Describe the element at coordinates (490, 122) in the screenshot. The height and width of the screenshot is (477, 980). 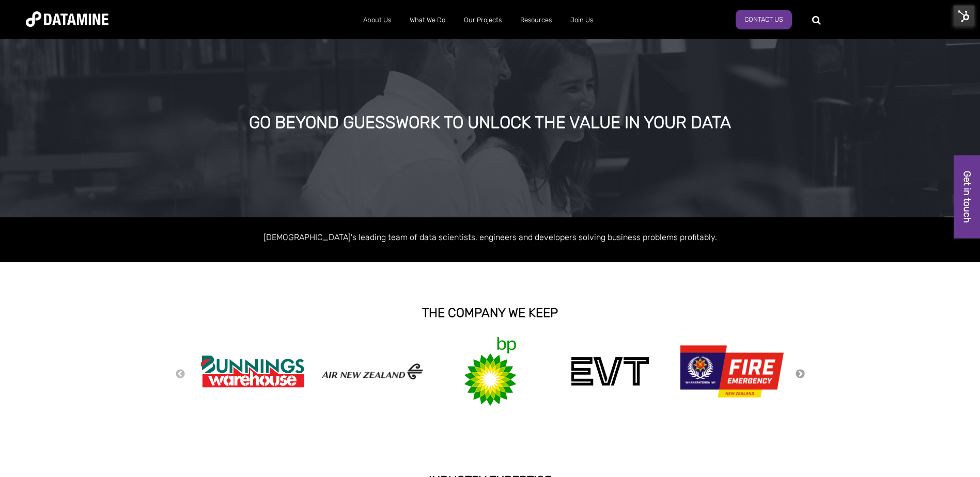
I see `div: GO BEYOND GUESSWORK TO UNLOCK THE VALUE IN YOUR DATA` at that location.